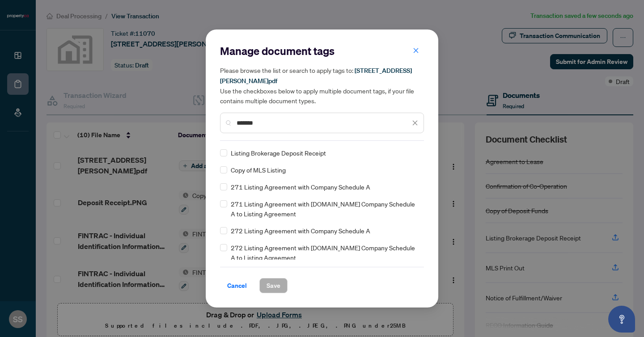 Image resolution: width=644 pixels, height=337 pixels. Describe the element at coordinates (300, 230) in the screenshot. I see `span: 272 Listing Agreement with Company Schedule A` at that location.